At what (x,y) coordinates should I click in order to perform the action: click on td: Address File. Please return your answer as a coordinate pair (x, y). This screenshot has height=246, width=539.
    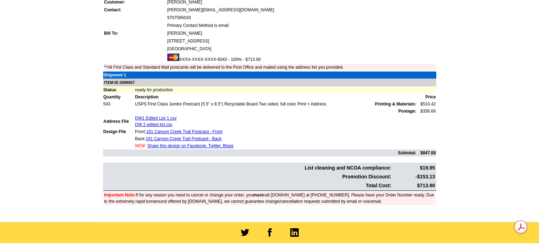
    Looking at the image, I should click on (119, 122).